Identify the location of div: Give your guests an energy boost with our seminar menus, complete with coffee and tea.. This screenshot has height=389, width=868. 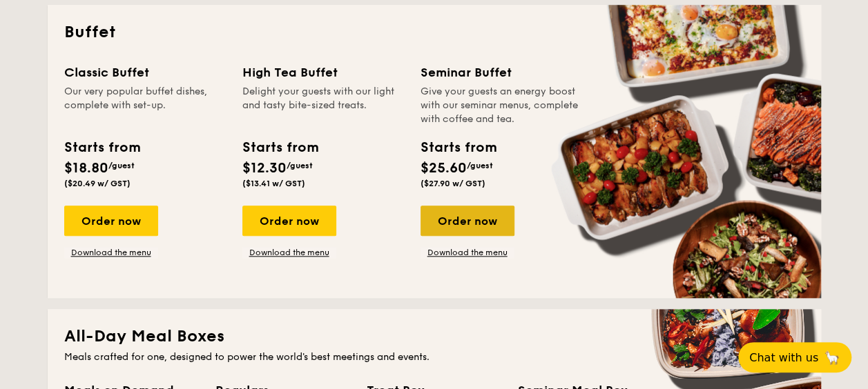
(501, 106).